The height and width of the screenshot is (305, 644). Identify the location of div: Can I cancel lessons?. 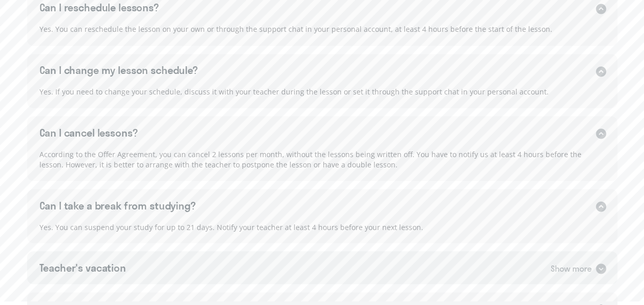
(89, 132).